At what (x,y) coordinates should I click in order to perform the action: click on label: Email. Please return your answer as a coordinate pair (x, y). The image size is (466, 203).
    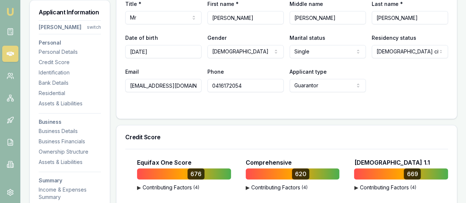
    Looking at the image, I should click on (132, 71).